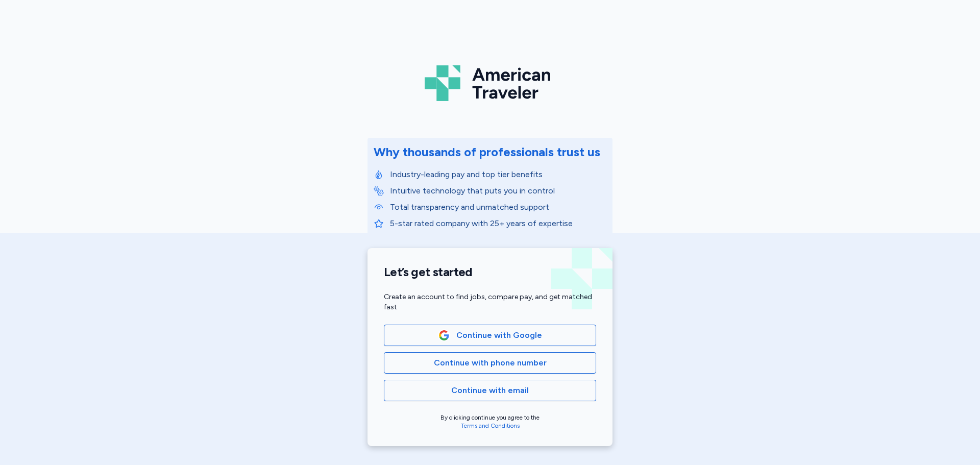  What do you see at coordinates (490, 272) in the screenshot?
I see `h1: Let’s get started` at bounding box center [490, 272].